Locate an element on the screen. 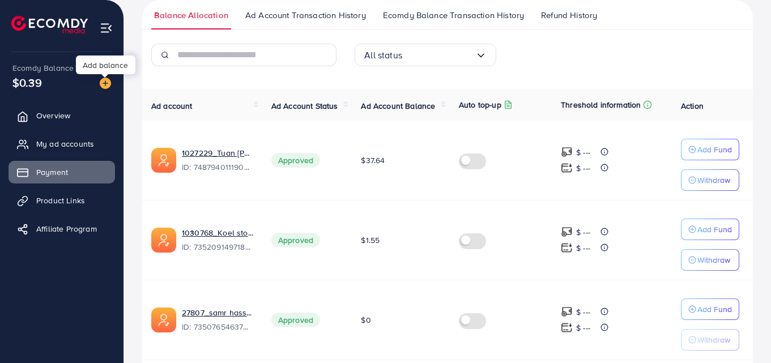 The image size is (771, 363). img: image is located at coordinates (105, 83).